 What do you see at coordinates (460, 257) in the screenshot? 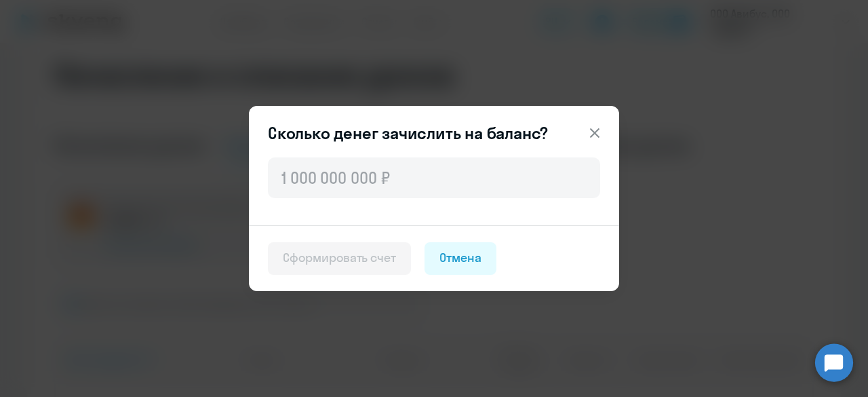
I see `div: Отмена` at bounding box center [460, 257].